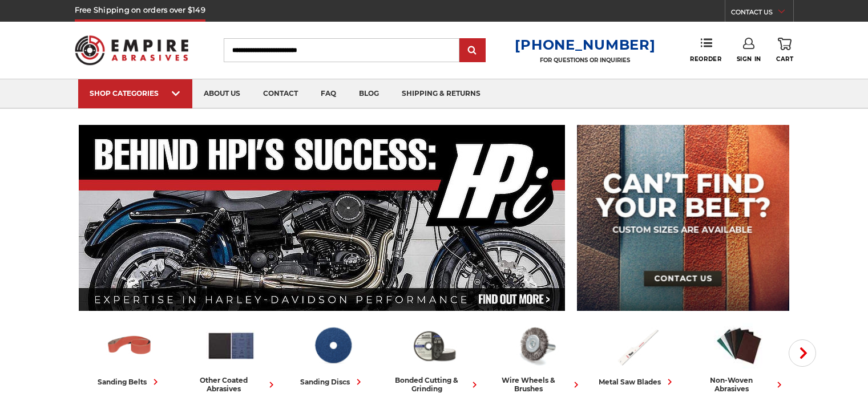 This screenshot has height=401, width=868. Describe the element at coordinates (333, 346) in the screenshot. I see `img: Sanding Discs` at that location.